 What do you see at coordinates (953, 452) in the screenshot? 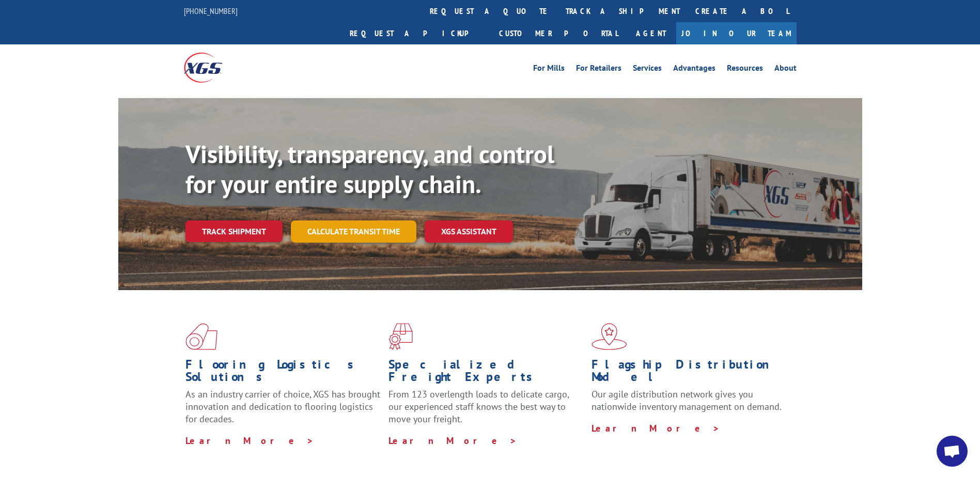
I see `div: Open chat` at bounding box center [953, 452].